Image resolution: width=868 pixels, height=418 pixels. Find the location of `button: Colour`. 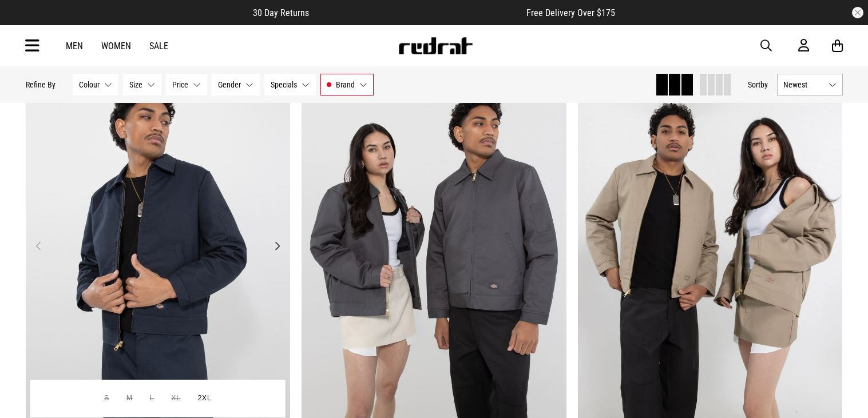

button: Colour is located at coordinates (95, 85).